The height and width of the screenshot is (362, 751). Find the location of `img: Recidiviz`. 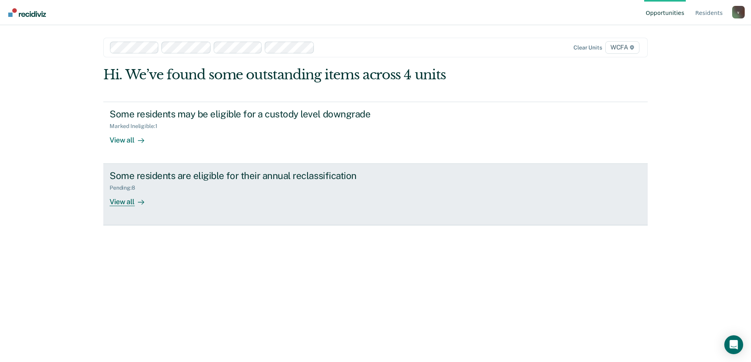

img: Recidiviz is located at coordinates (27, 13).